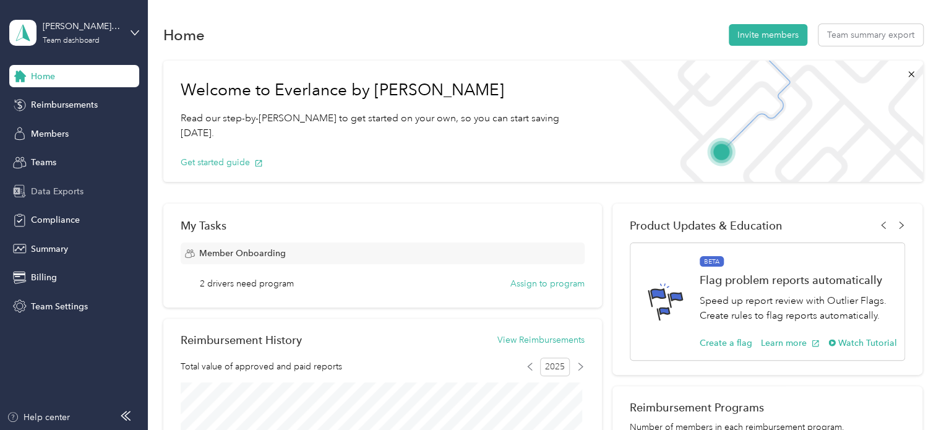 This screenshot has height=430, width=944. Describe the element at coordinates (555, 367) in the screenshot. I see `span: 2025` at that location.